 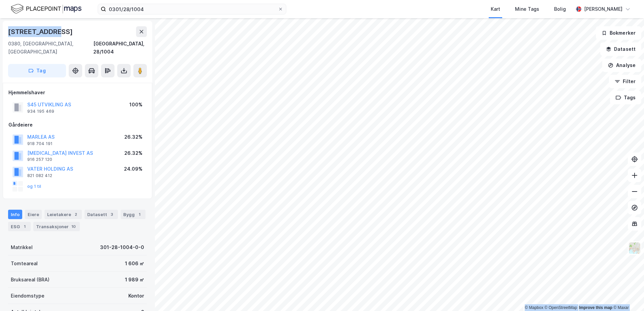 What do you see at coordinates (560, 9) in the screenshot?
I see `div: Bolig` at bounding box center [560, 9].